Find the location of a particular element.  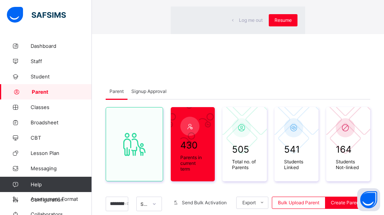

span: Log me out is located at coordinates (251, 20).